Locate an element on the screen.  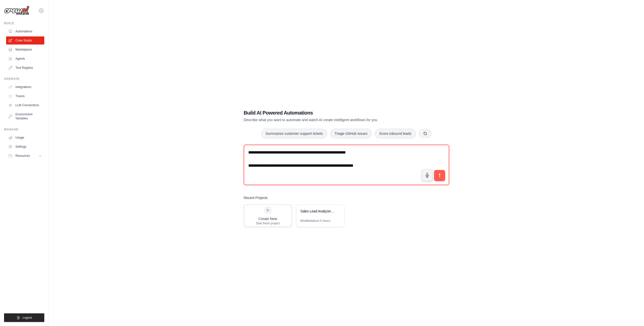
button: Score inbound leads is located at coordinates (395, 133).